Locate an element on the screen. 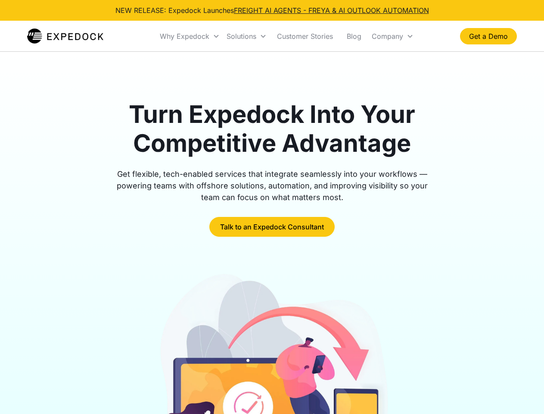  div: Chat Widget is located at coordinates (522, 393).